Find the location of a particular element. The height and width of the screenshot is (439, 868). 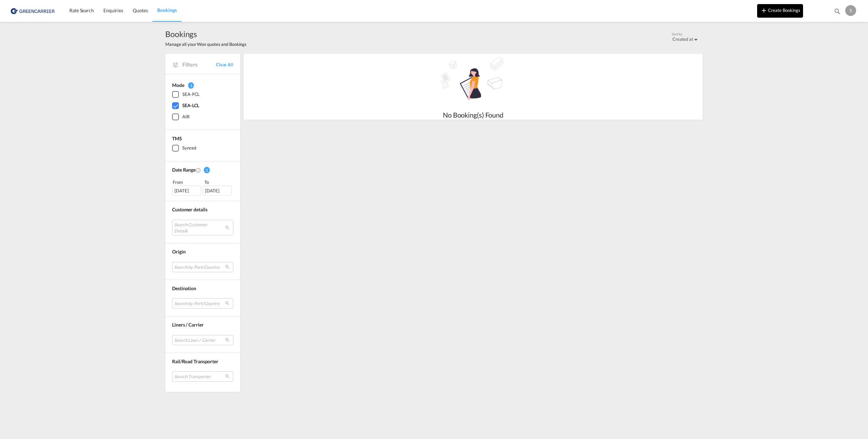

div: Liners / Carrier is located at coordinates (203, 325).